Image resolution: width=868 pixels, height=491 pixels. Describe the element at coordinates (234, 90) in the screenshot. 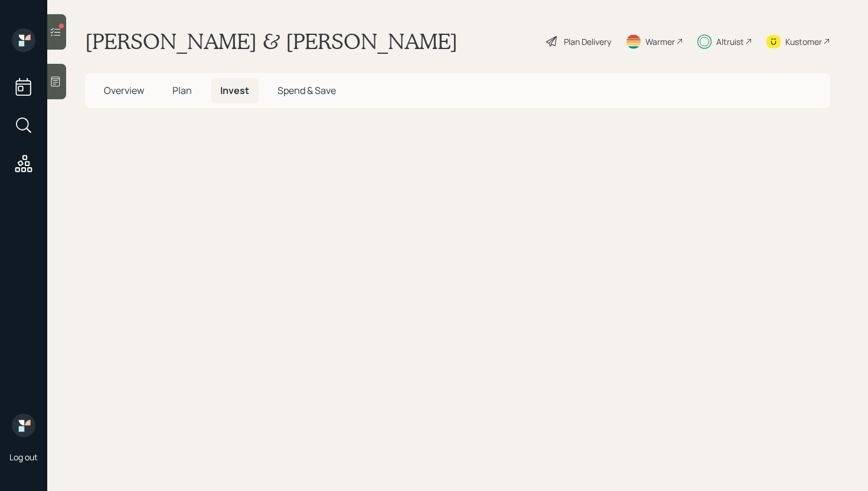

I see `span: Invest` at that location.